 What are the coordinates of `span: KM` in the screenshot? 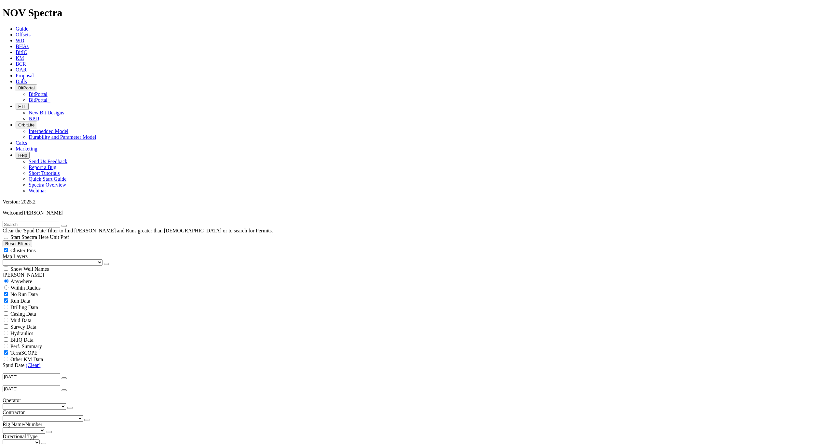 It's located at (20, 58).